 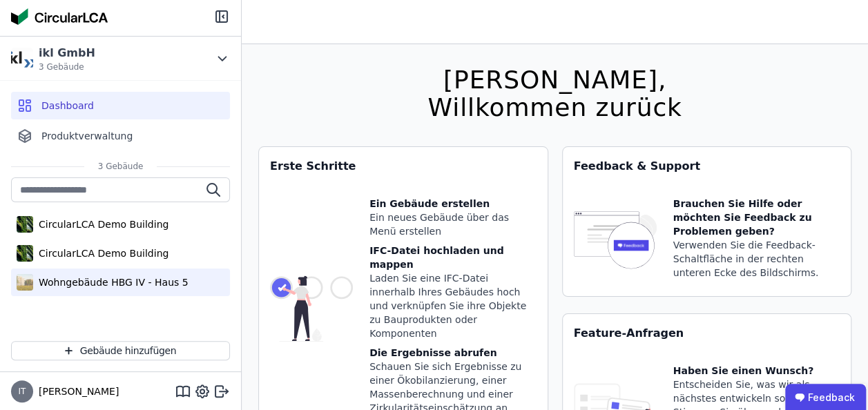 I want to click on div: Die Ergebnisse abrufen, so click(x=453, y=352).